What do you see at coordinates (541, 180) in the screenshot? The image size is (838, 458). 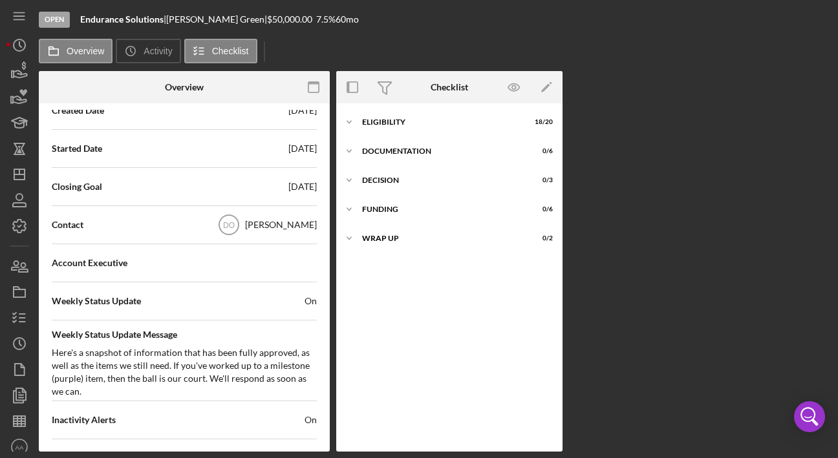 I see `div: 0 / 3` at bounding box center [541, 180].